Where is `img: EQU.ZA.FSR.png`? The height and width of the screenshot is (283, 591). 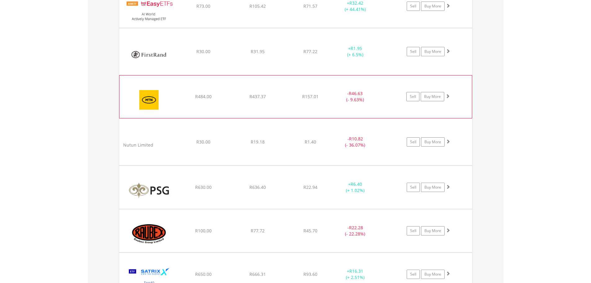
img: EQU.ZA.FSR.png is located at coordinates (149, 55).